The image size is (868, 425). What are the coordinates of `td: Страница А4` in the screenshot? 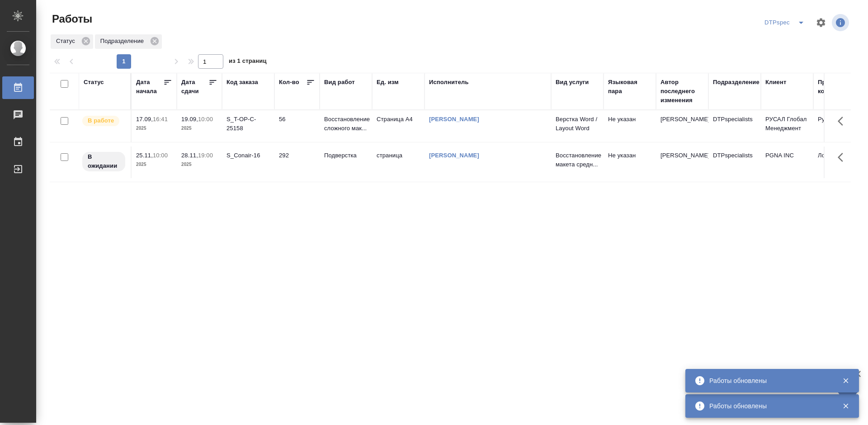 It's located at (399, 126).